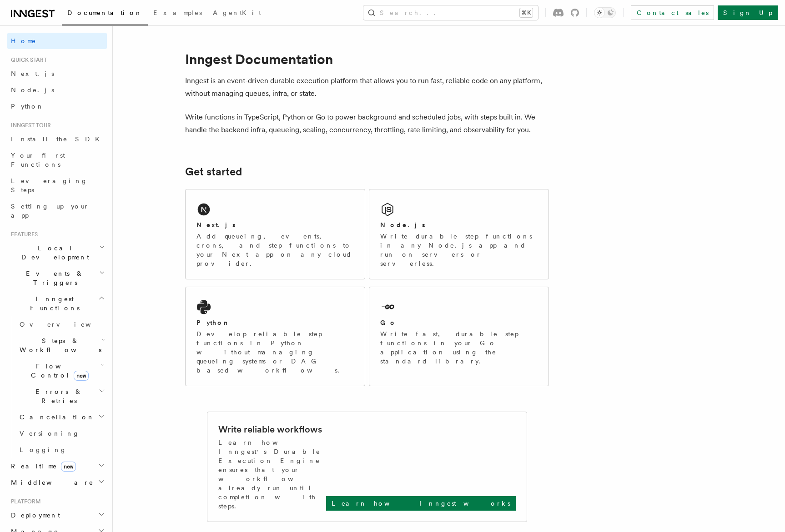 This screenshot has width=785, height=532. I want to click on button: Inngest Functions, so click(56, 304).